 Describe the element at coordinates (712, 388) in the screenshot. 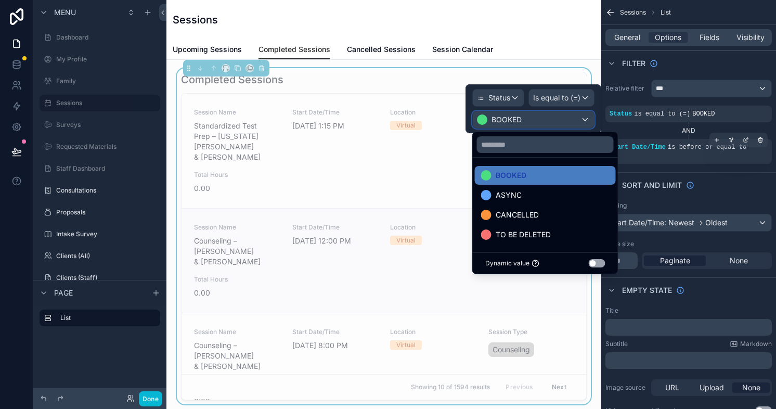

I see `span: Upload` at that location.